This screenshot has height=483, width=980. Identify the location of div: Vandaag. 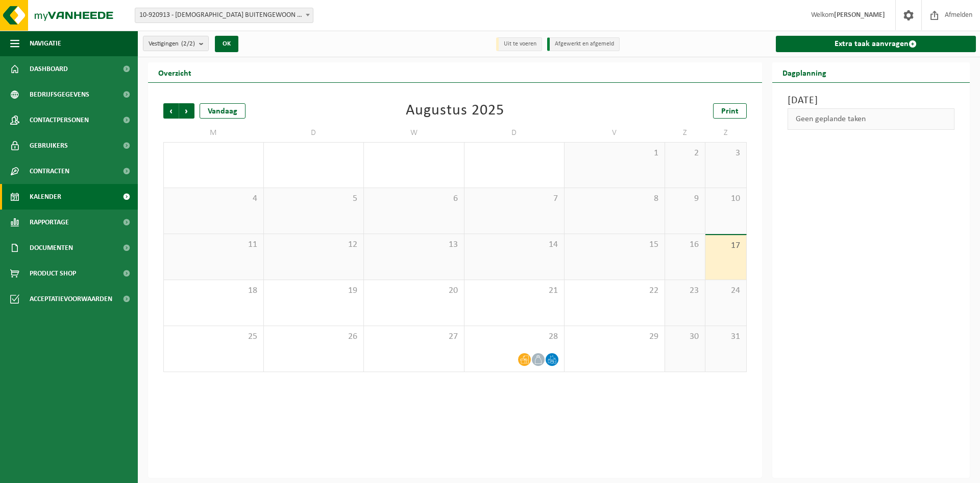
(223, 110).